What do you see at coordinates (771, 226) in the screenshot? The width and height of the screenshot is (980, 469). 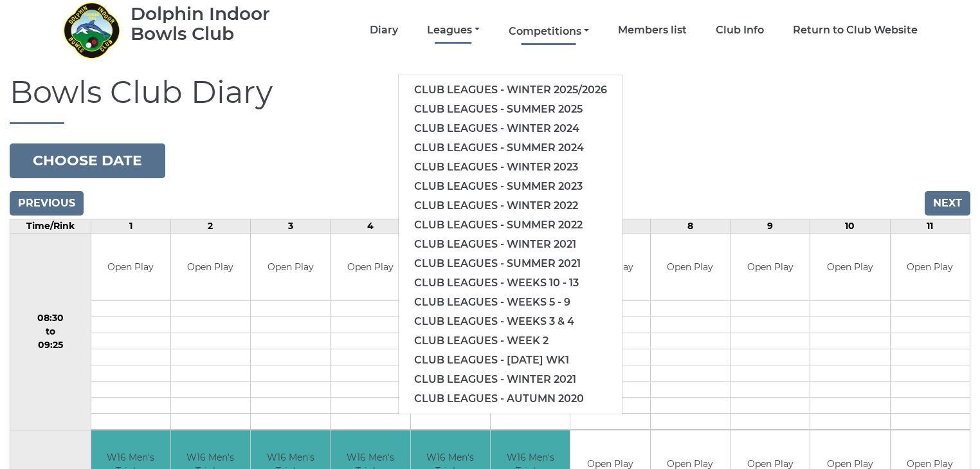 I see `td: 9` at bounding box center [771, 226].